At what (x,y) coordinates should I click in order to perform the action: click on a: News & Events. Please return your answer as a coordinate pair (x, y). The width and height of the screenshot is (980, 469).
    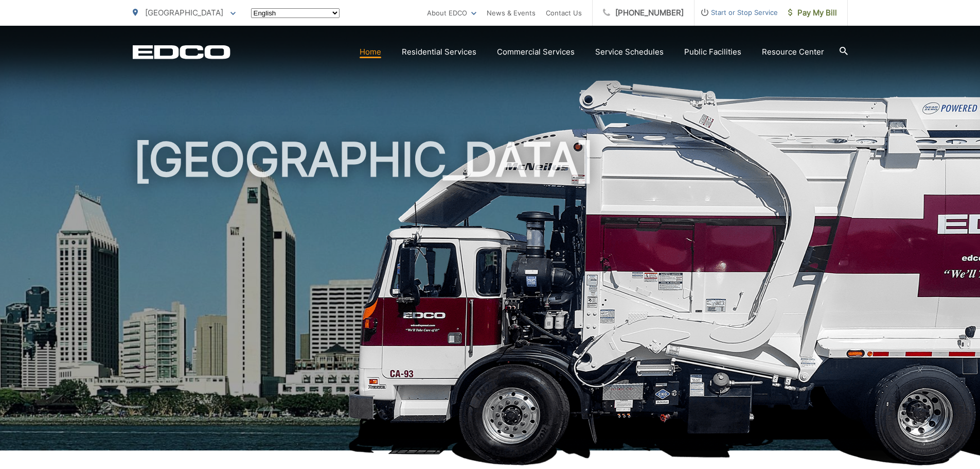
    Looking at the image, I should click on (511, 13).